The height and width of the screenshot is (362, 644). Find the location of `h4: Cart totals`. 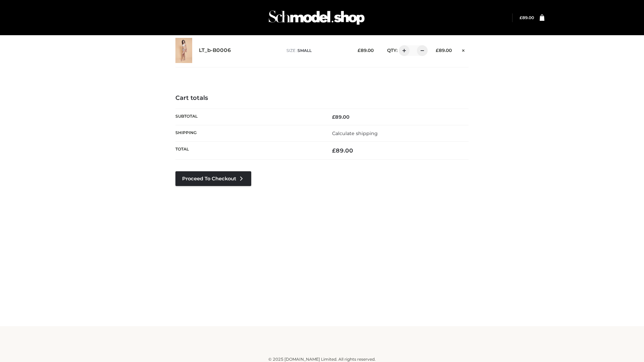

h4: Cart totals is located at coordinates (322, 98).